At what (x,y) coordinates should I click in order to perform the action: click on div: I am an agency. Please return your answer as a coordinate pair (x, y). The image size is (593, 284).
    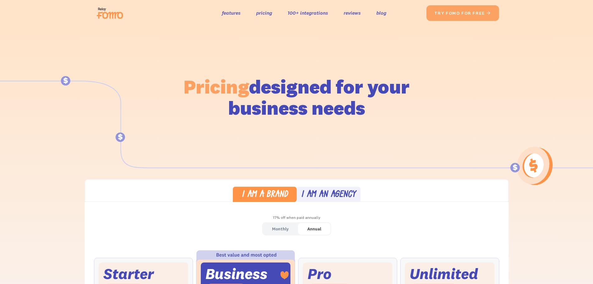
    Looking at the image, I should click on (328, 195).